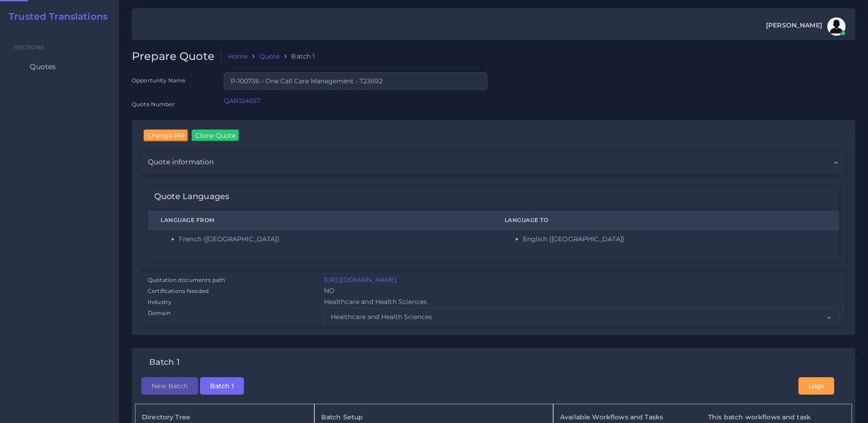  What do you see at coordinates (222, 385) in the screenshot?
I see `a: Batch 1` at bounding box center [222, 385].